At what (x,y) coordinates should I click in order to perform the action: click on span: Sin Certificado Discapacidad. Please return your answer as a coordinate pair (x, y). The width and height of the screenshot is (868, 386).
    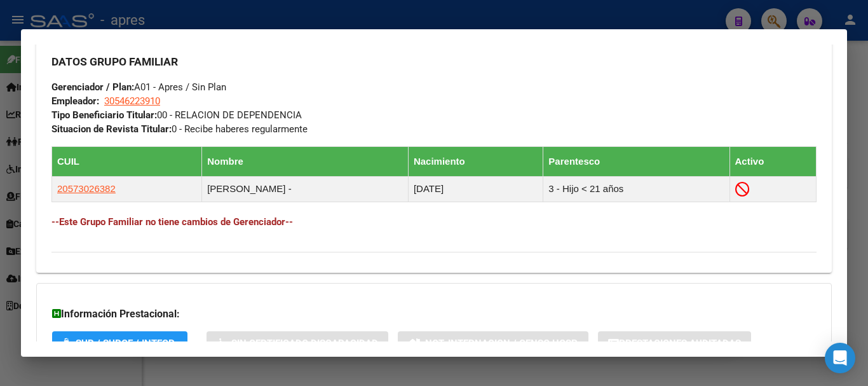
    Looking at the image, I should click on (305, 343).